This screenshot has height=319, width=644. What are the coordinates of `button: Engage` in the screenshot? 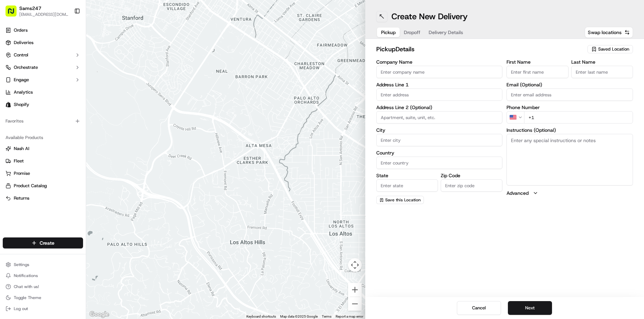 It's located at (43, 80).